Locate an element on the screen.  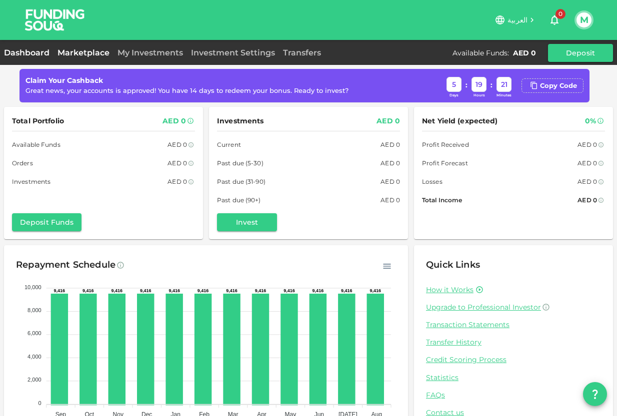
span: Available Funds is located at coordinates (36, 144).